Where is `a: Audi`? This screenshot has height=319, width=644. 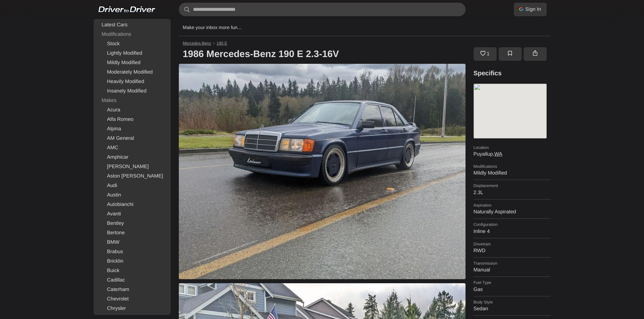 a: Audi is located at coordinates (132, 186).